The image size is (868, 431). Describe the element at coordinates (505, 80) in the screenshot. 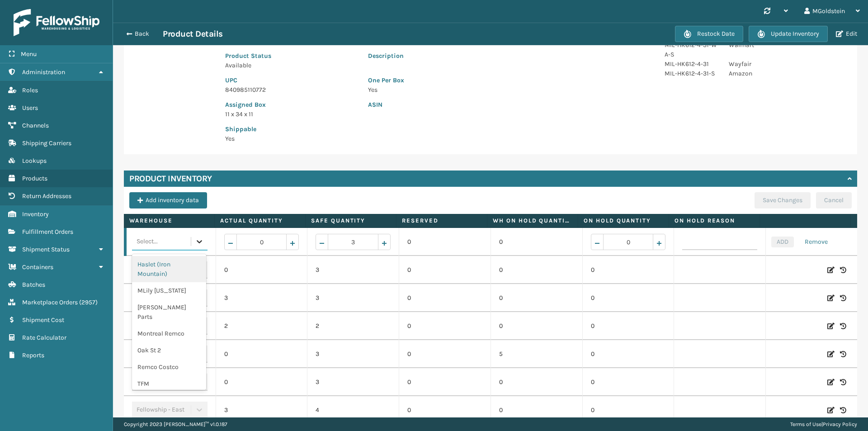

I see `p: One Per Box` at that location.